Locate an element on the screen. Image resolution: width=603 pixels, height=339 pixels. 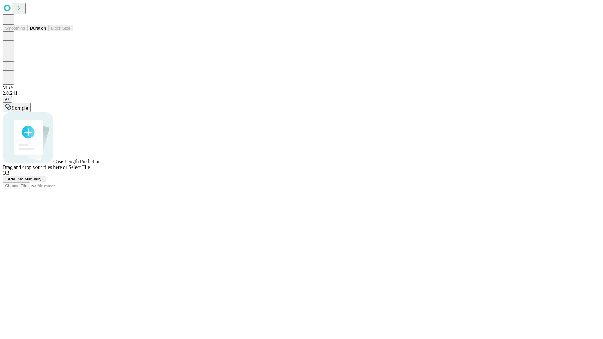
button: Block Size is located at coordinates (61, 28).